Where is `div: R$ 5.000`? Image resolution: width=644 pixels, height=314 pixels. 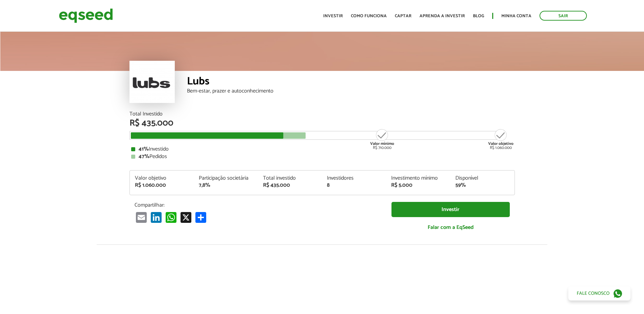 div: R$ 5.000 is located at coordinates (418, 186).